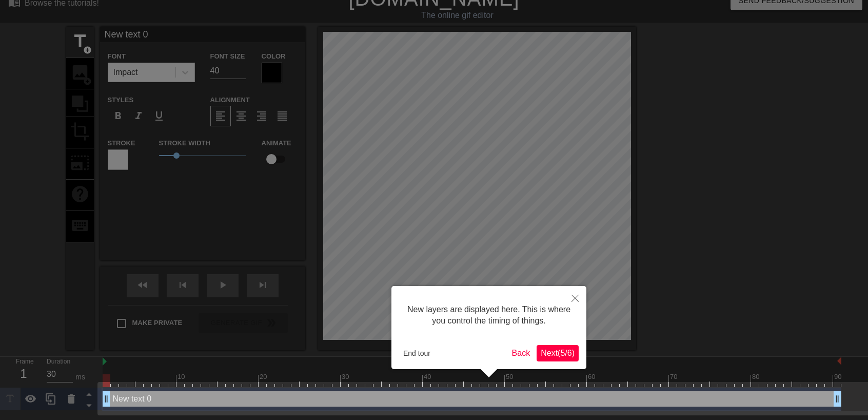 Image resolution: width=868 pixels, height=420 pixels. I want to click on button: Back, so click(521, 353).